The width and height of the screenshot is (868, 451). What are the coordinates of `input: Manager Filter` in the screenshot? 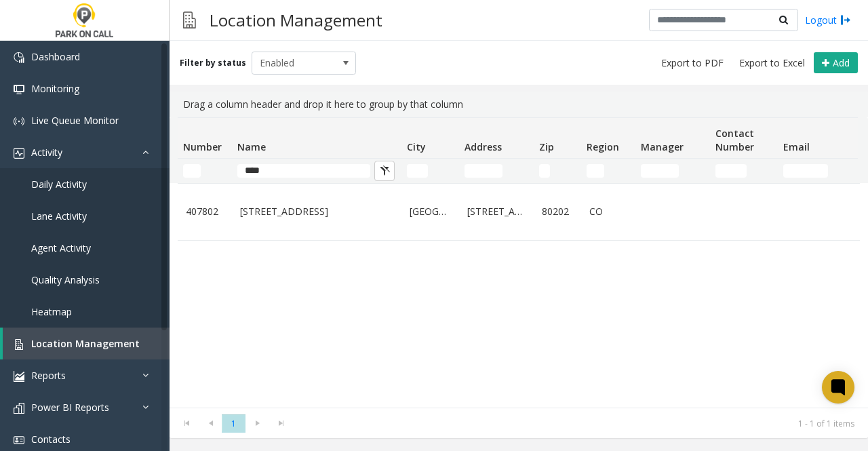 It's located at (660, 171).